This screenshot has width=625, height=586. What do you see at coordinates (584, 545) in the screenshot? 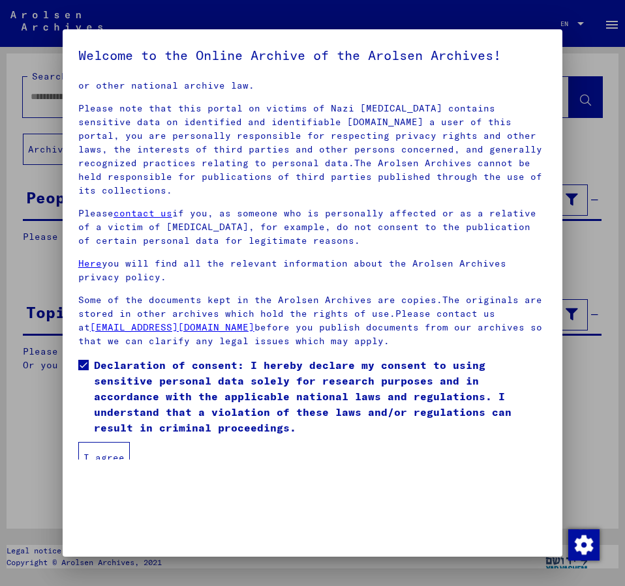
I see `img: Change consent` at bounding box center [584, 545].